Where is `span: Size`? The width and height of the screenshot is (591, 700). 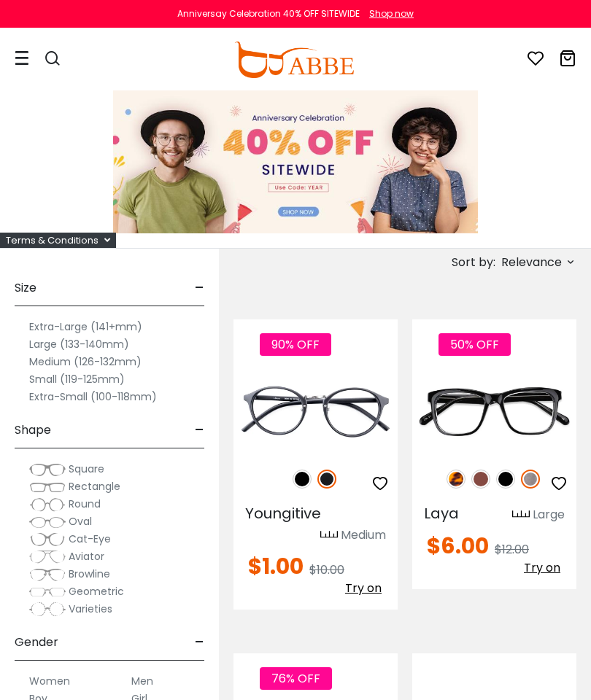
span: Size is located at coordinates (25, 288).